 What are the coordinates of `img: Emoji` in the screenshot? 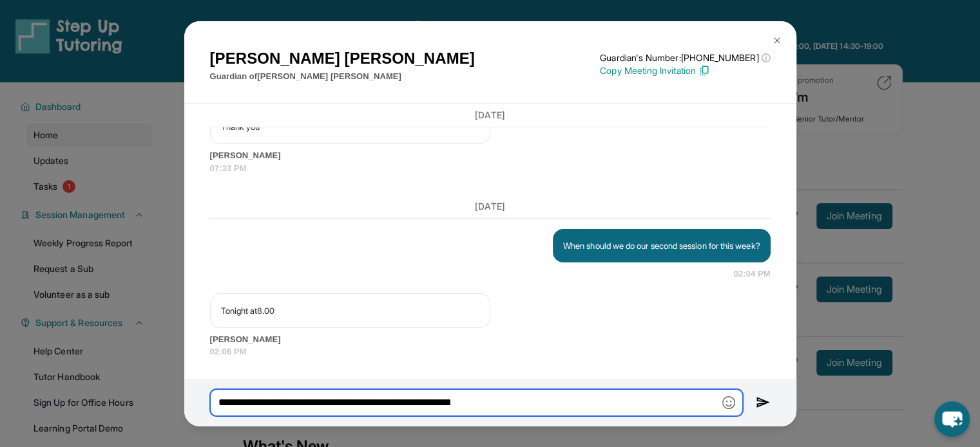 It's located at (729, 403).